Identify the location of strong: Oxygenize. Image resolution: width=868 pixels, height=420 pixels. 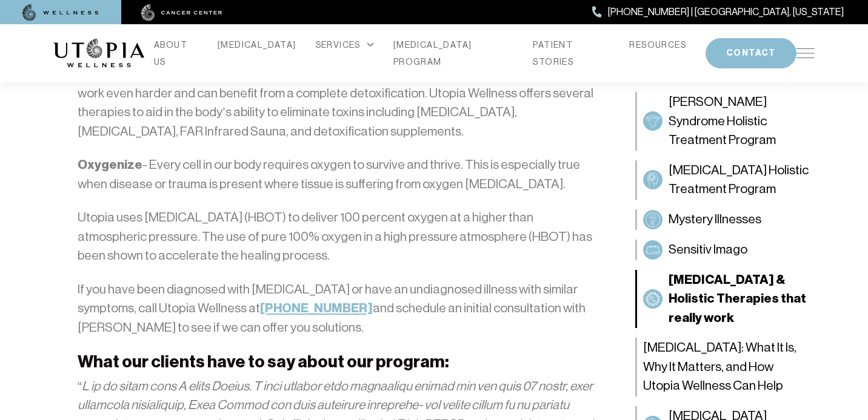
(110, 165).